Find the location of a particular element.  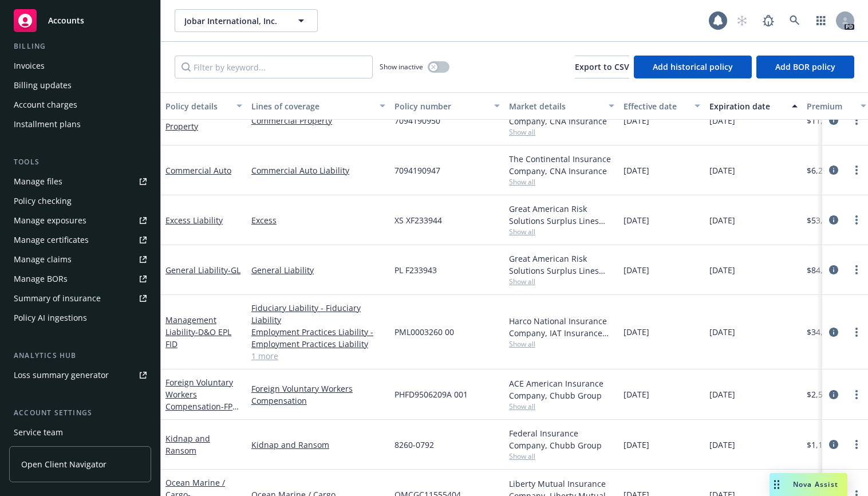

div: ACE American Insurance Company, Chubb Group is located at coordinates (562, 389).